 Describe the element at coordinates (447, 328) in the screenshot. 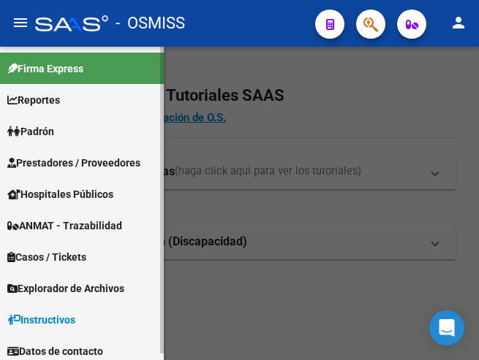

I see `div: Open Intercom Messenger` at that location.